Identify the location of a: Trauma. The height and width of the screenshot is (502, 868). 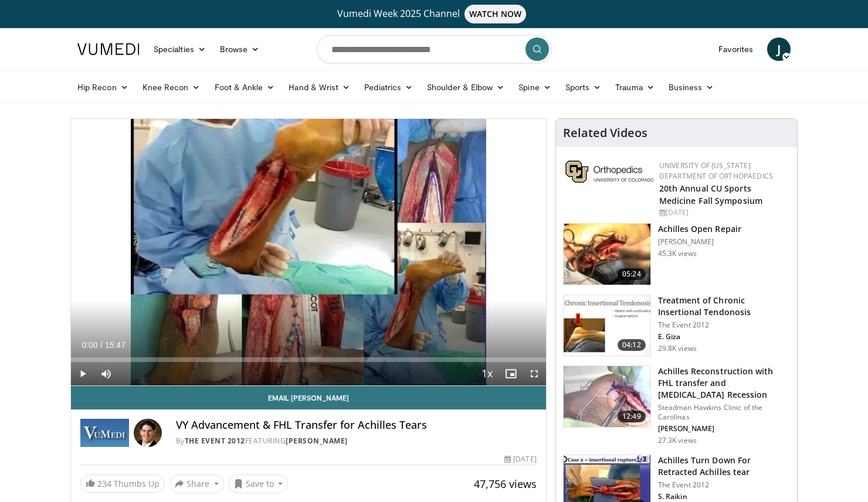
(634, 87).